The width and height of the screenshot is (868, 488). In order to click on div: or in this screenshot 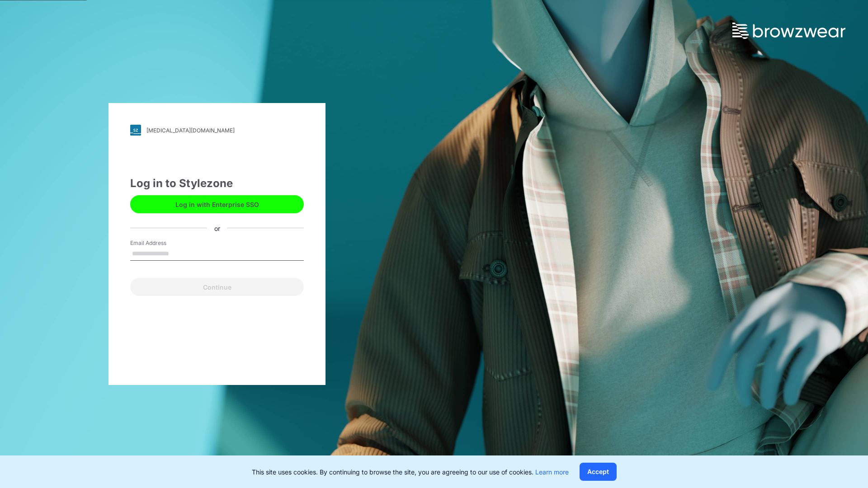, I will do `click(217, 228)`.